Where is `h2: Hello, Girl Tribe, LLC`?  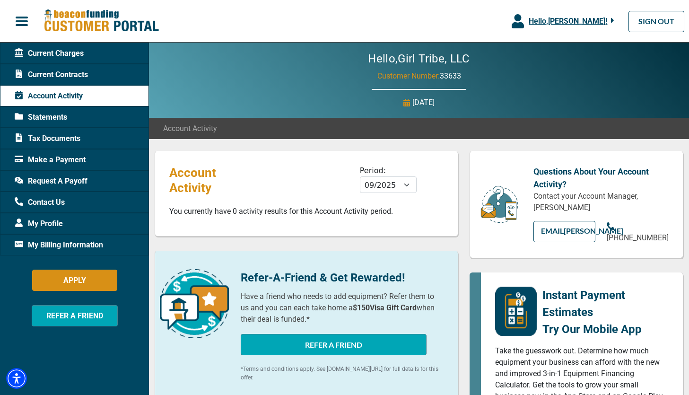
h2: Hello, Girl Tribe, LLC is located at coordinates (419, 59).